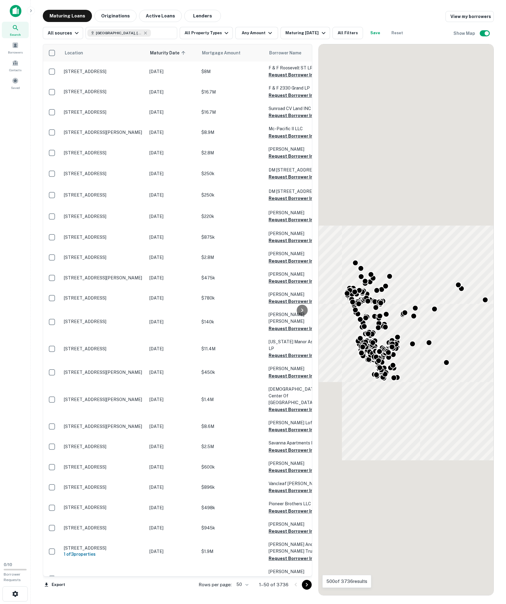 This screenshot has width=506, height=604. Describe the element at coordinates (232, 132) in the screenshot. I see `p: $8.9M` at that location.